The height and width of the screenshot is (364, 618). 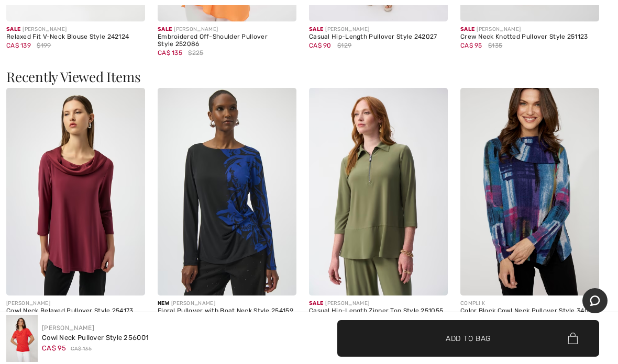 I want to click on img: Cowl Neck Pullover Style 256001, so click(x=22, y=338).